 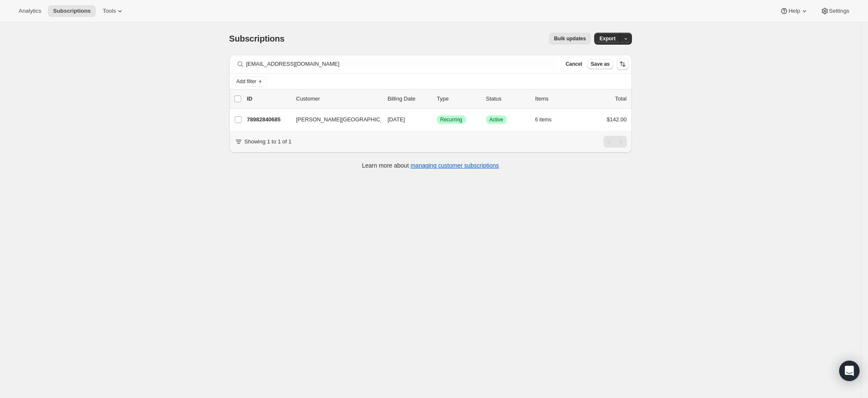 What do you see at coordinates (496, 120) in the screenshot?
I see `span: Active` at bounding box center [496, 120].